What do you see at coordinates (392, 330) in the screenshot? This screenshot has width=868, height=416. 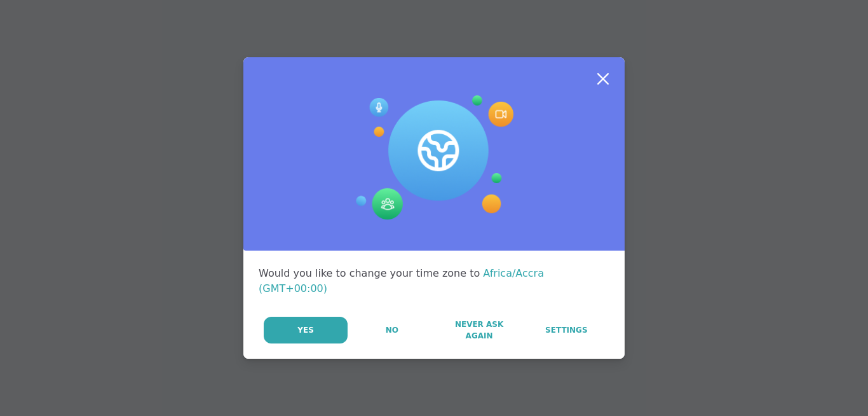 I see `span: No` at bounding box center [392, 330].